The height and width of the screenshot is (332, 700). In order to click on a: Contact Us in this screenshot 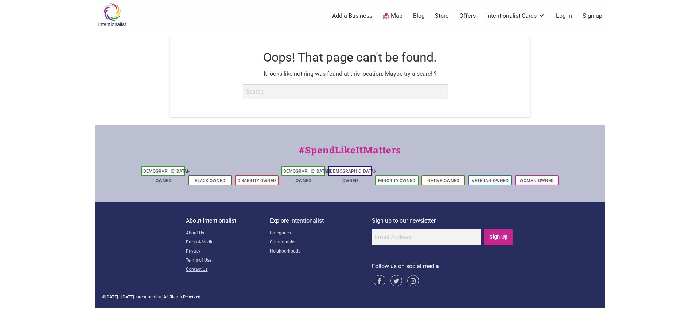, I will do `click(228, 270)`.